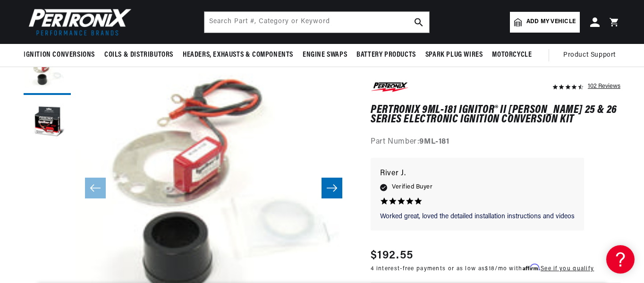  Describe the element at coordinates (332, 188) in the screenshot. I see `button: Slide right` at that location.